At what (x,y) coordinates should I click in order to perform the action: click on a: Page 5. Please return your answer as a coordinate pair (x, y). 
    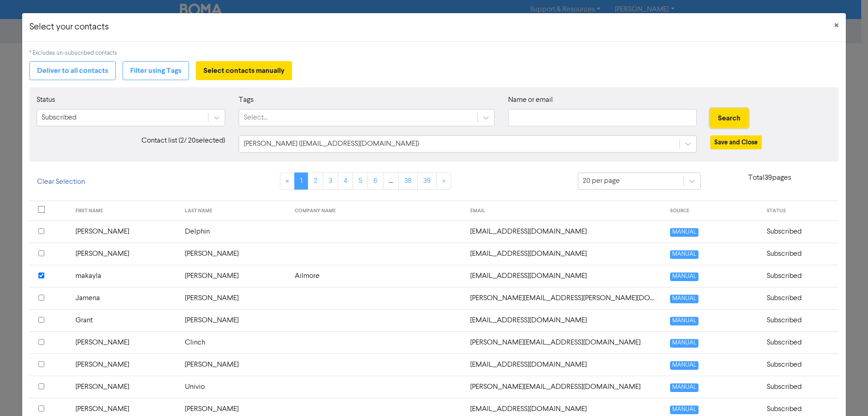
    Looking at the image, I should click on (360, 181).